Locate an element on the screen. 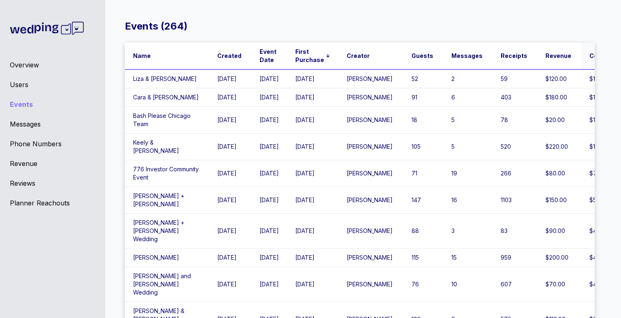  td: $4.14 is located at coordinates (601, 231).